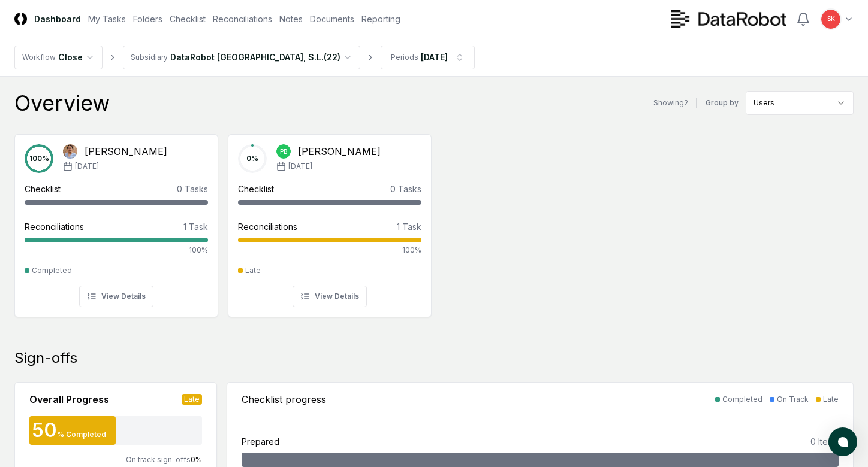 Image resolution: width=868 pixels, height=467 pixels. I want to click on div: Sign-offs, so click(434, 358).